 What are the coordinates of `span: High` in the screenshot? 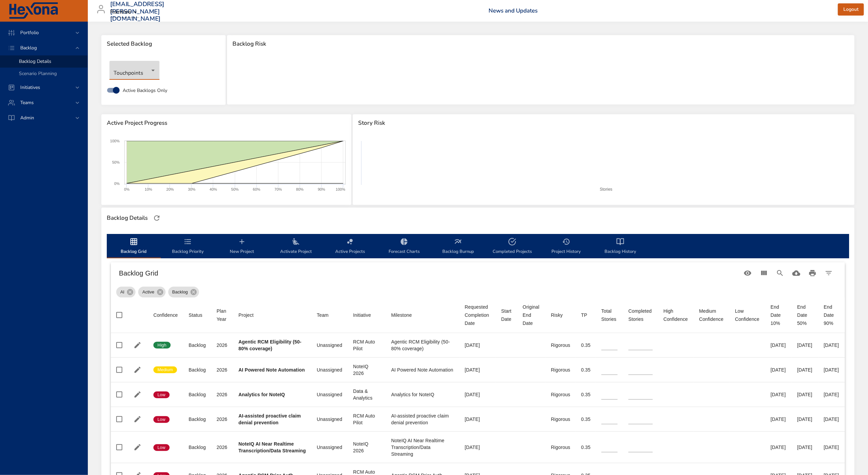 It's located at (162, 345).